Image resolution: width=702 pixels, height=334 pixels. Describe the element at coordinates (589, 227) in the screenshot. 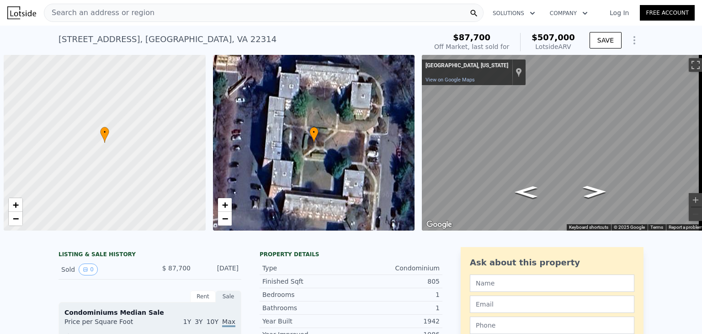

I see `button: Keyboard shortcuts` at that location.